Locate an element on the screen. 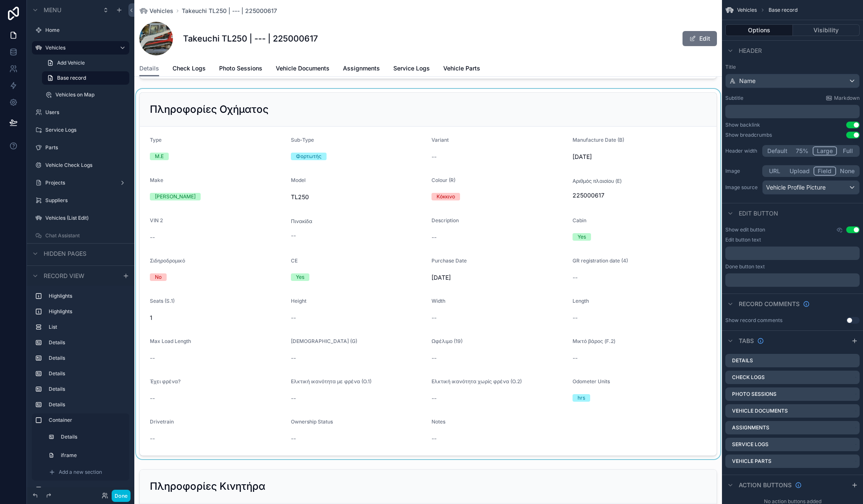  span: Action buttons is located at coordinates (765, 485).